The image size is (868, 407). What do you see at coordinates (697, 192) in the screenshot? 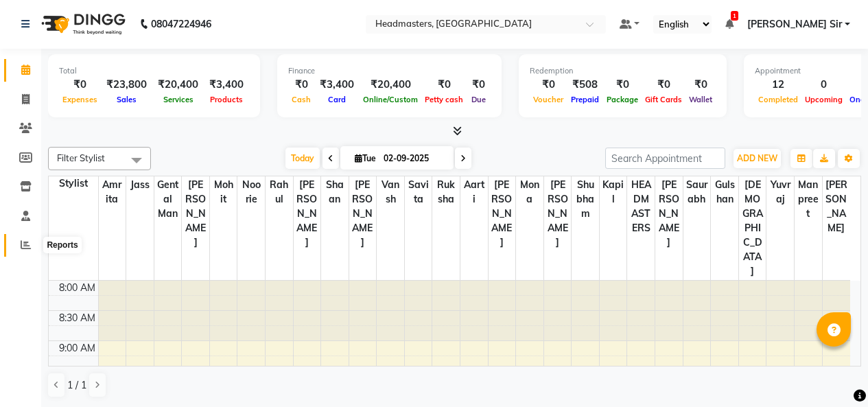
I see `span: Saurabh` at bounding box center [697, 192].